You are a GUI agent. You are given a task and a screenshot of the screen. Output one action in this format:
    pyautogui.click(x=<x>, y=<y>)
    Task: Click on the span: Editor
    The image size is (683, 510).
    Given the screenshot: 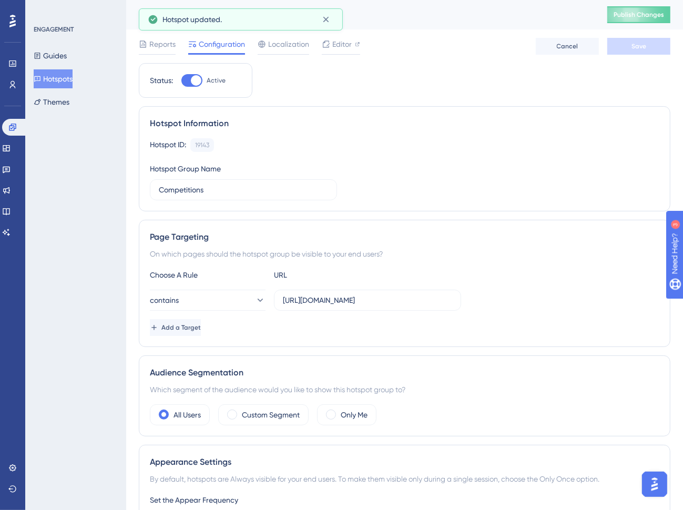 What is the action you would take?
    pyautogui.click(x=342, y=44)
    